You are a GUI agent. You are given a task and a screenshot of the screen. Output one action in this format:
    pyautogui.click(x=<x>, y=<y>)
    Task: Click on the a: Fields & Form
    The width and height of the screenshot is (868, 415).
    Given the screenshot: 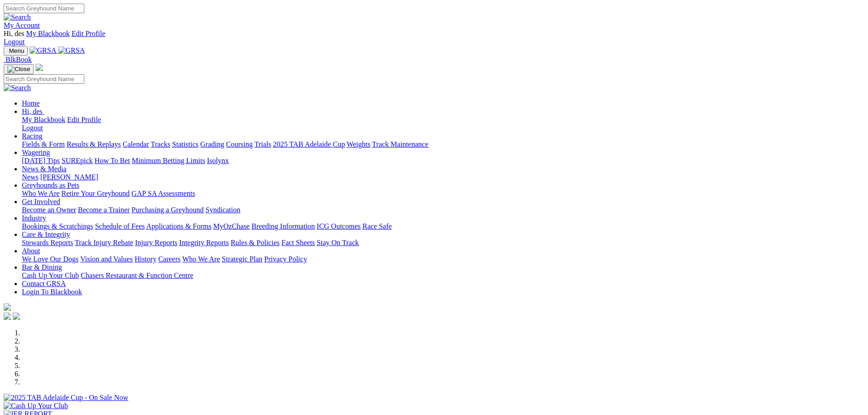 What is the action you would take?
    pyautogui.click(x=43, y=144)
    